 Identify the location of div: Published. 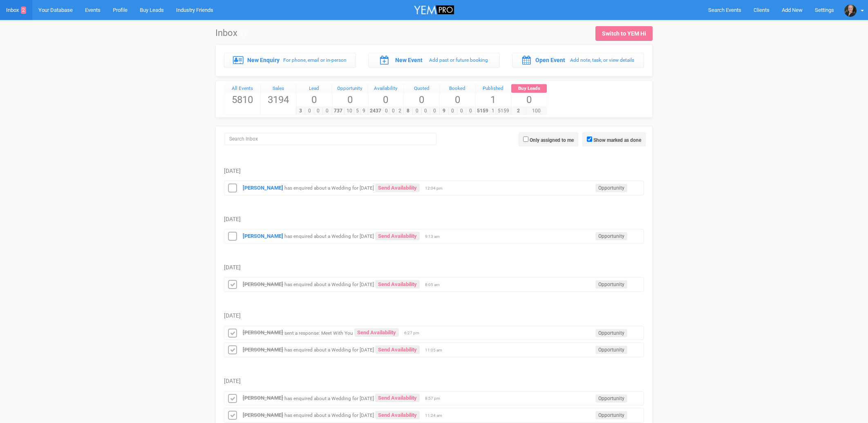
(493, 89).